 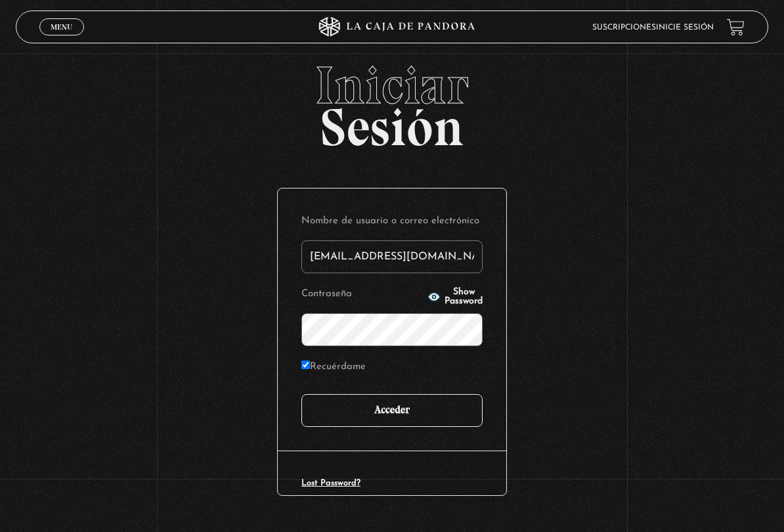 What do you see at coordinates (736, 27) in the screenshot?
I see `a: View your shopping cart` at bounding box center [736, 27].